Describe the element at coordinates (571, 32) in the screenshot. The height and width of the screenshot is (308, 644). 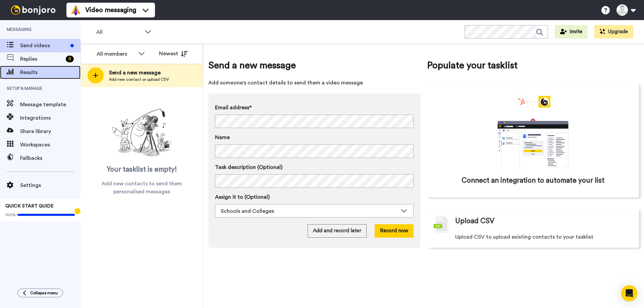
I see `a: Invite` at that location.